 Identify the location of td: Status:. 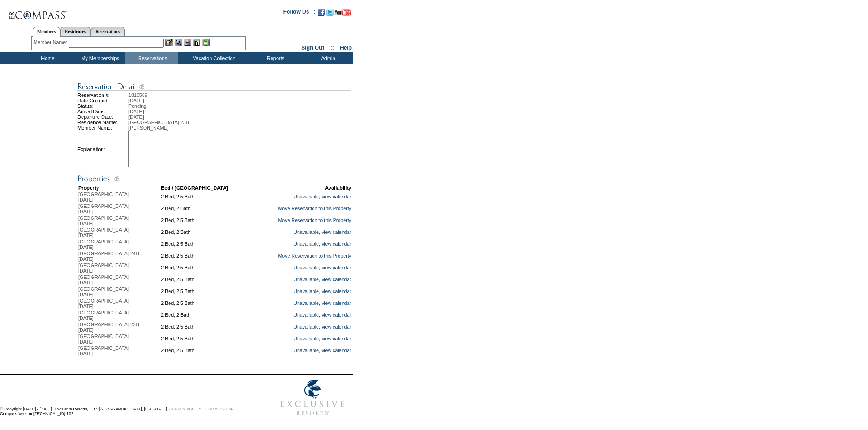
(103, 106).